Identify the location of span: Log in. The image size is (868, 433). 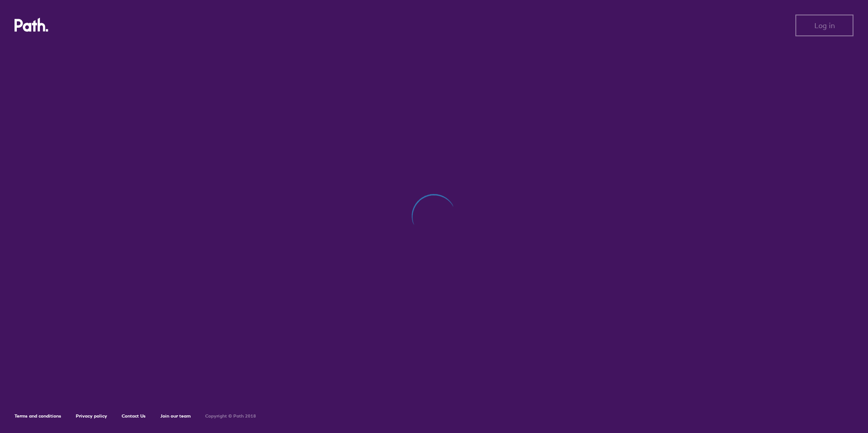
(824, 26).